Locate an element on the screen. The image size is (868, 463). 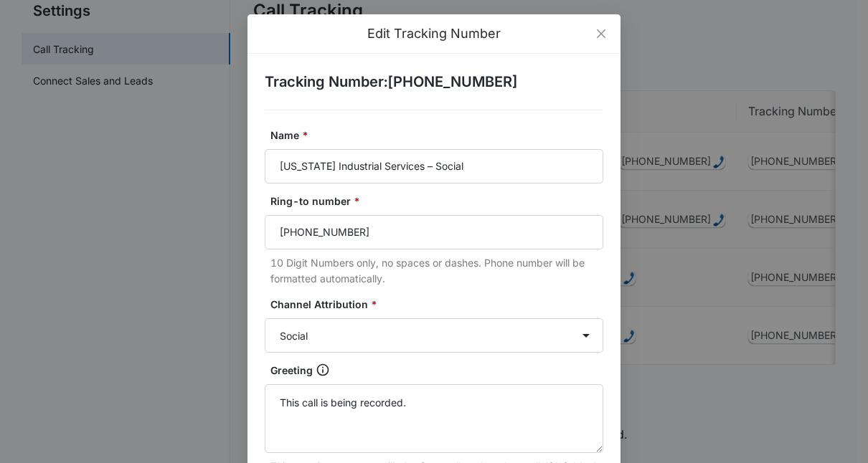
div: Edit Tracking Number is located at coordinates (434, 34).